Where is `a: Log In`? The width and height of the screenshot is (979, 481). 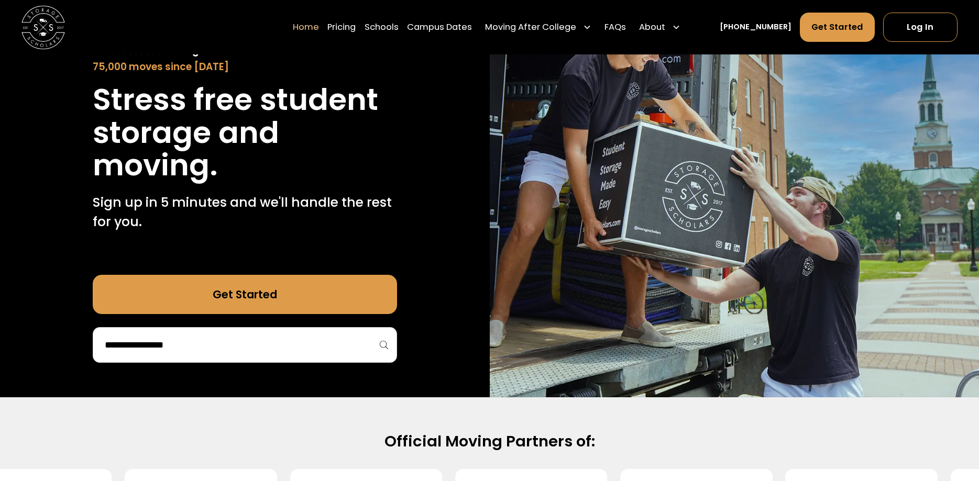
a: Log In is located at coordinates (920, 27).